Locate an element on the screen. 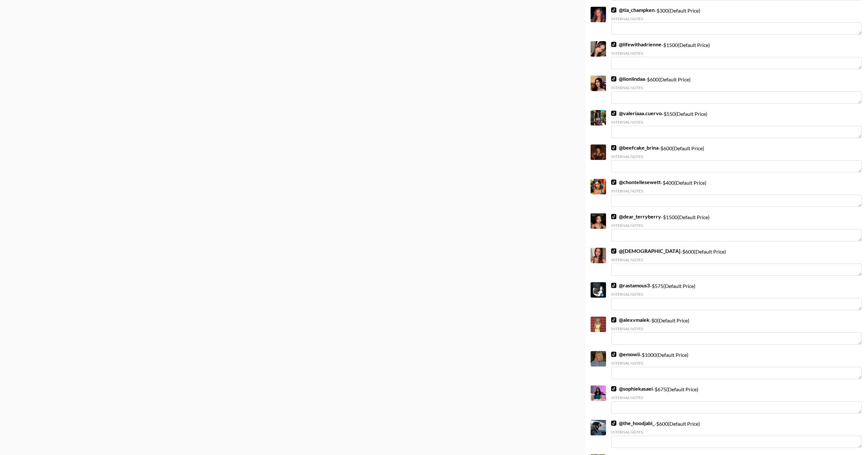 The image size is (868, 455). a: @valeriaaa.cuervo is located at coordinates (636, 113).